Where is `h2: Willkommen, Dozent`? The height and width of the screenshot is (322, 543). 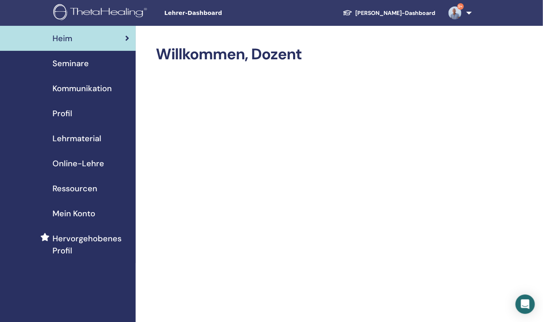
h2: Willkommen, Dozent is located at coordinates (313, 55).